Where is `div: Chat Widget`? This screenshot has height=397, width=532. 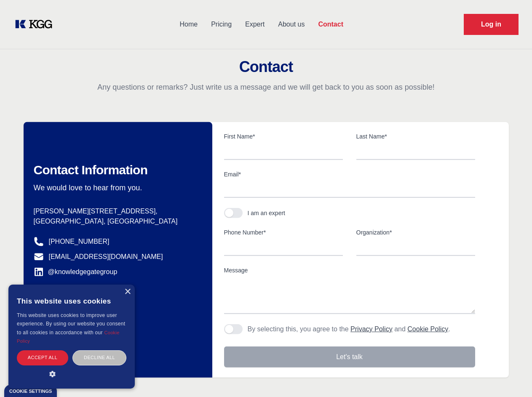
div: Chat Widget is located at coordinates (511, 377).